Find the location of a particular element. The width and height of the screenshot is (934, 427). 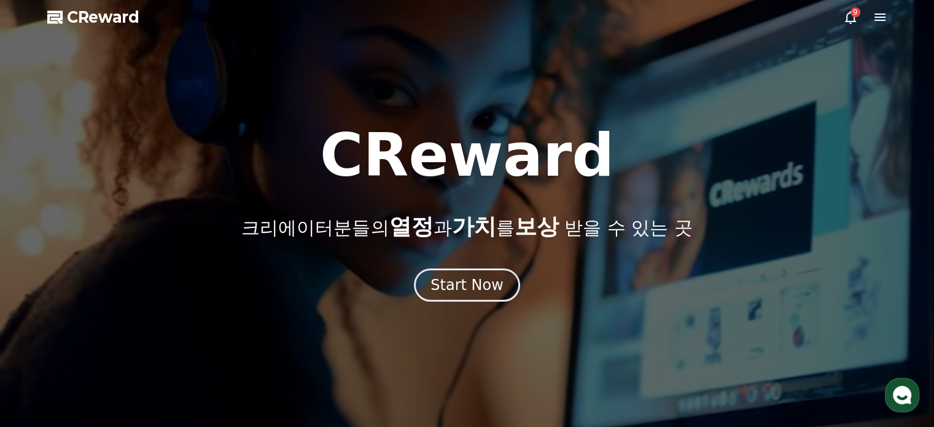

div: 9 is located at coordinates (855, 12).